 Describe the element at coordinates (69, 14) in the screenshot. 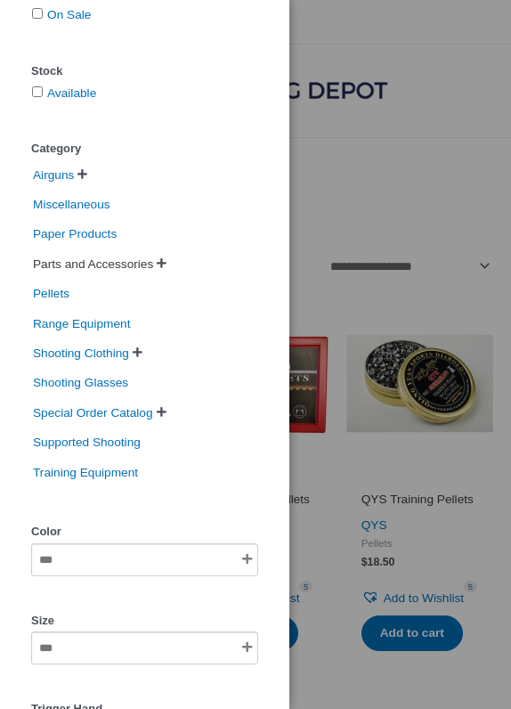

I see `a: On Sale` at that location.